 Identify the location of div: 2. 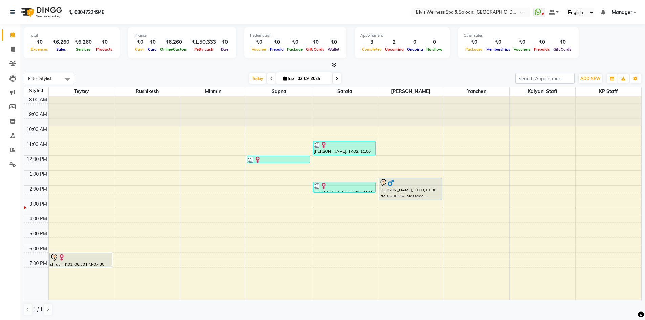
(394, 42).